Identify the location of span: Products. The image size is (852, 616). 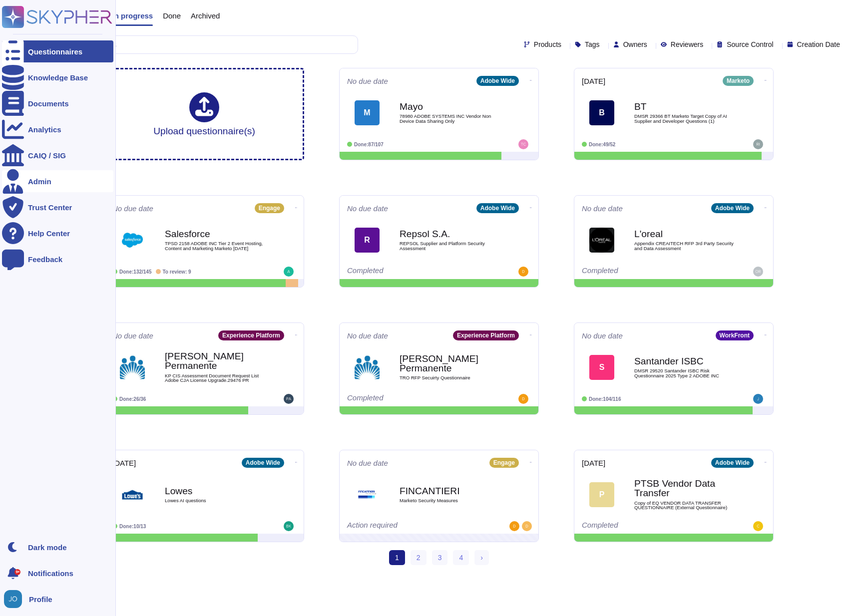
(548, 44).